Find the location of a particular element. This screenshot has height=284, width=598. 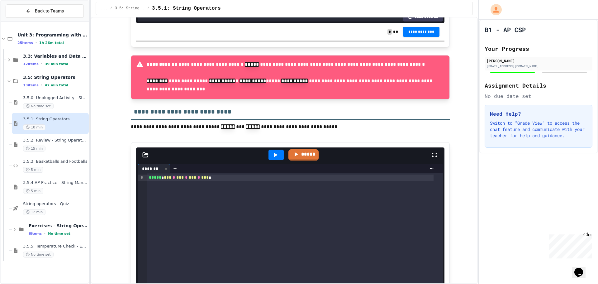

span: 3.5.3: Basketballs and Footballs is located at coordinates (55, 161).